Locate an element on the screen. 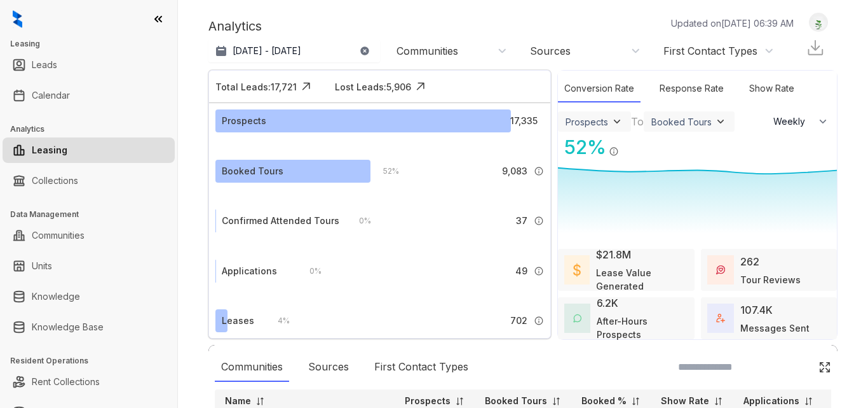 The height and width of the screenshot is (408, 868). li: Knowledge Base is located at coordinates (88, 327).